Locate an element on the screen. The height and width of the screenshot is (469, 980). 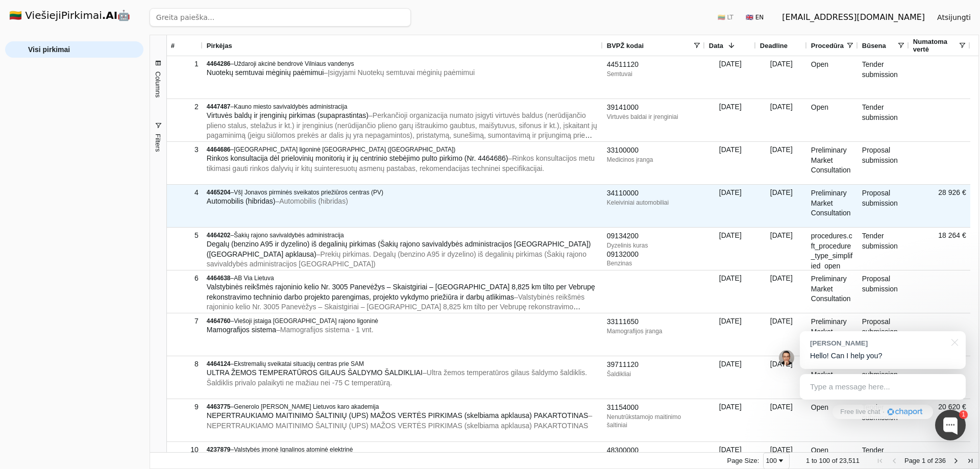
div: 33111650 is located at coordinates (654, 322).